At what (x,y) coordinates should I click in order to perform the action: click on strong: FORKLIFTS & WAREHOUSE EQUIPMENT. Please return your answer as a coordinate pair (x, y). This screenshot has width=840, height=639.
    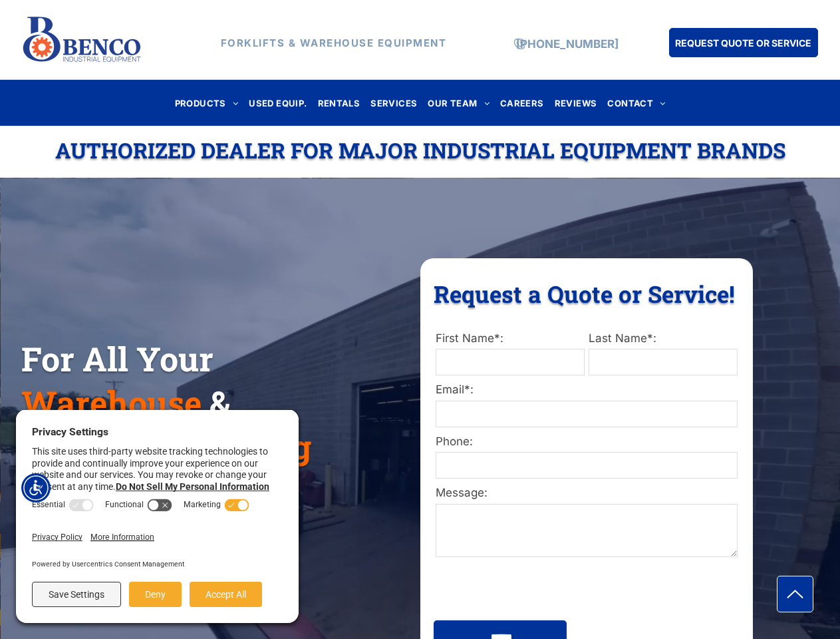
    Looking at the image, I should click on (334, 43).